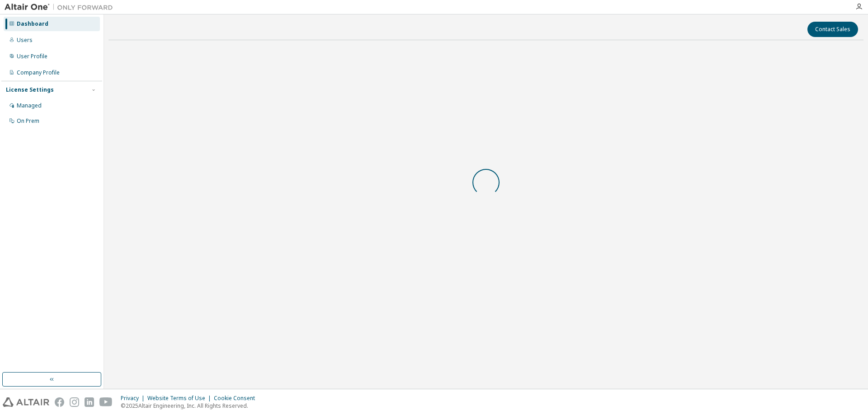 The height and width of the screenshot is (415, 868). Describe the element at coordinates (190, 405) in the screenshot. I see `p: © 2025 Altair Engineering, Inc. All Rights Reserved.` at that location.